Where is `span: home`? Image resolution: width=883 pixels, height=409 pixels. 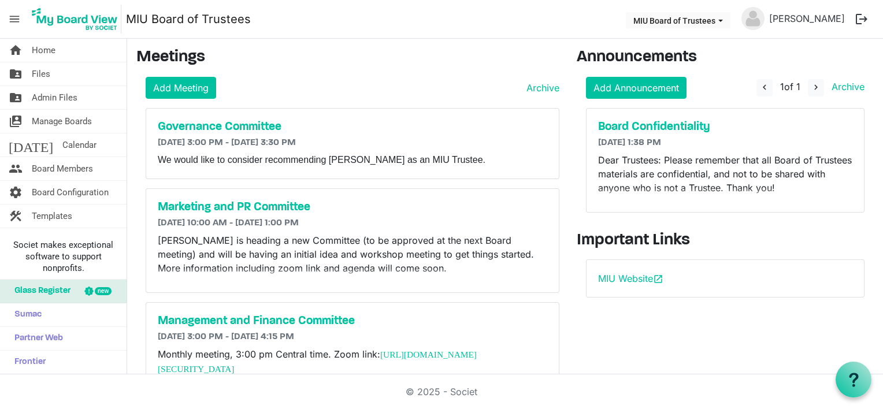
span: home is located at coordinates (16, 50).